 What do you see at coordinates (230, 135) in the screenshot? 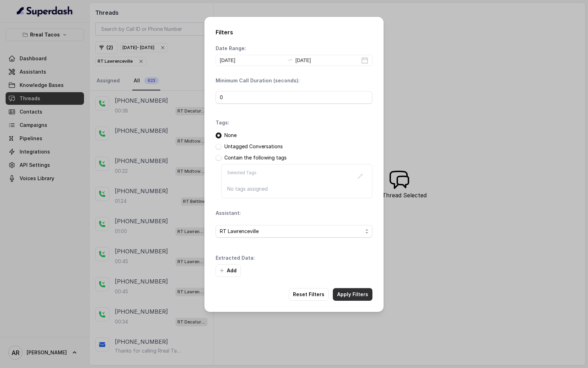
I see `p: None` at bounding box center [230, 135].